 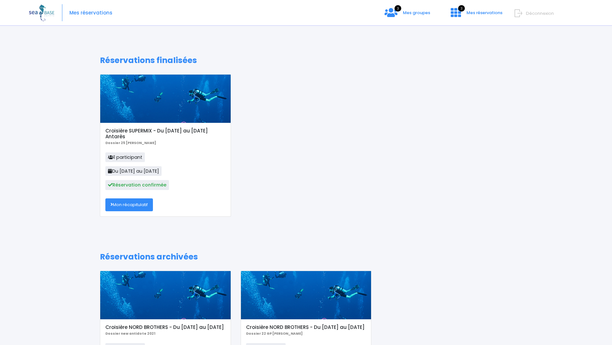 What do you see at coordinates (407, 15) in the screenshot?
I see `a: 3 Mes groupes` at bounding box center [407, 15].